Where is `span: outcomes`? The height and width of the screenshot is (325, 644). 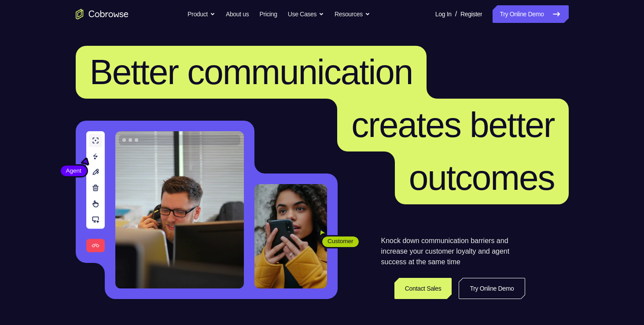 span: outcomes is located at coordinates (481, 177).